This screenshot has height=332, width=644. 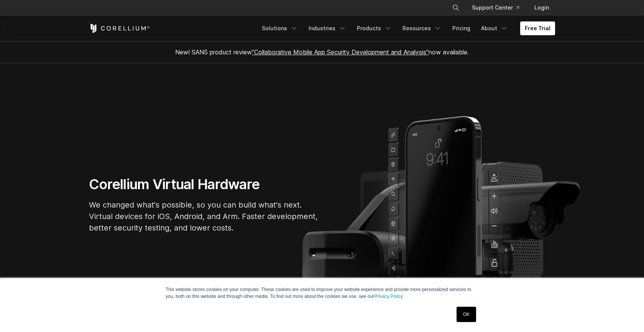 What do you see at coordinates (322, 293) in the screenshot?
I see `p: This website stores cookies on your computer. These cookies are used to improve your website expe...` at bounding box center [322, 293].